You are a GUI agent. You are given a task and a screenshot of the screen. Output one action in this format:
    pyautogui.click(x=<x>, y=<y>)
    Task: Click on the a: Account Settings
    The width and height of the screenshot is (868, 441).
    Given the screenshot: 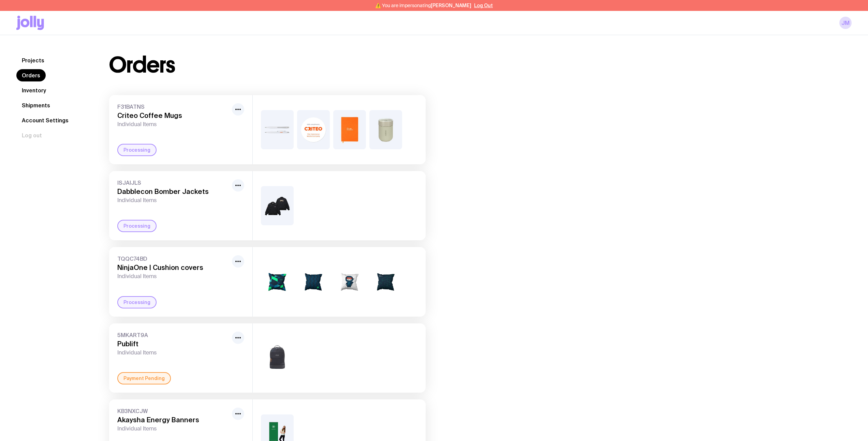 What is the action you would take?
    pyautogui.click(x=45, y=120)
    